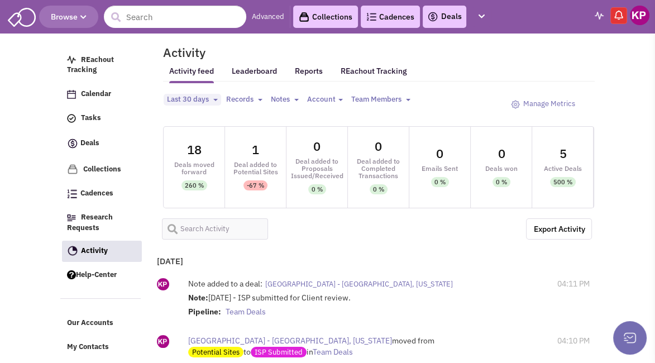 Image resolution: width=655 pixels, height=363 pixels. I want to click on img: SmartAdmin, so click(22, 16).